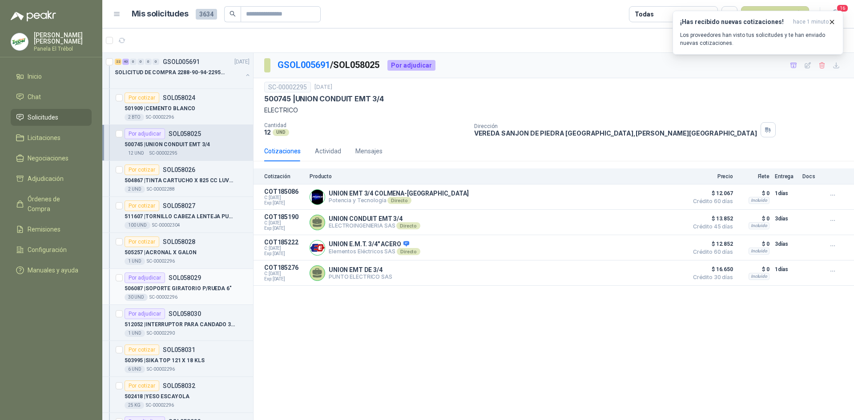 Image resolution: width=854 pixels, height=420 pixels. I want to click on p: UNION E.M.T. 3/4" ACERO, so click(374, 245).